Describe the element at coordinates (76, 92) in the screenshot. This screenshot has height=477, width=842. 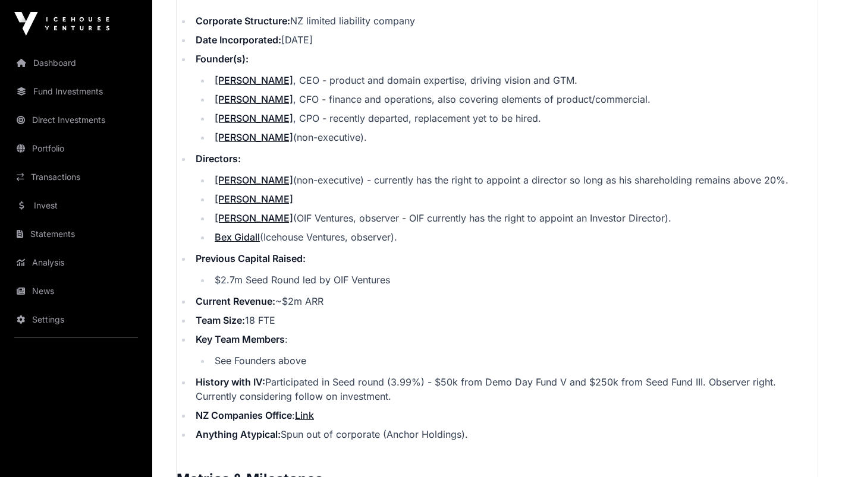
I see `a: Fund Investments` at that location.